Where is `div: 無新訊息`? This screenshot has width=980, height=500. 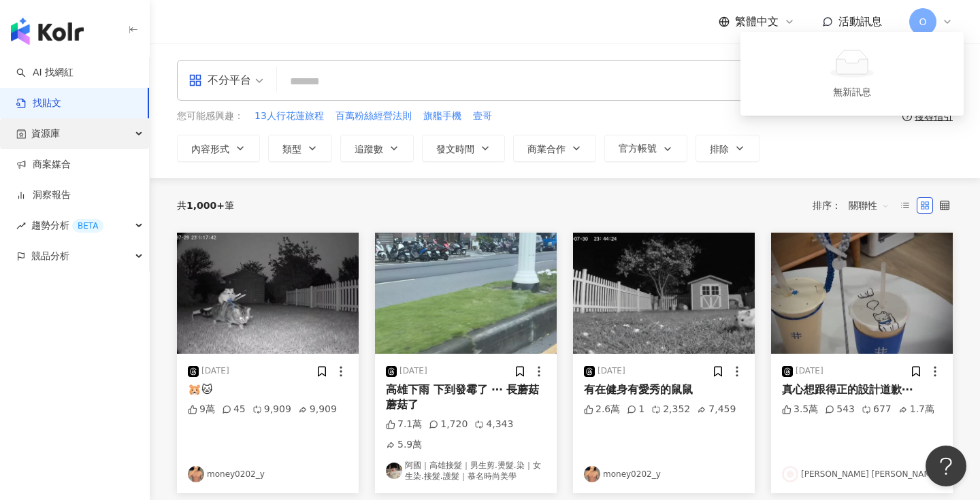 div: 無新訊息 is located at coordinates (852, 92).